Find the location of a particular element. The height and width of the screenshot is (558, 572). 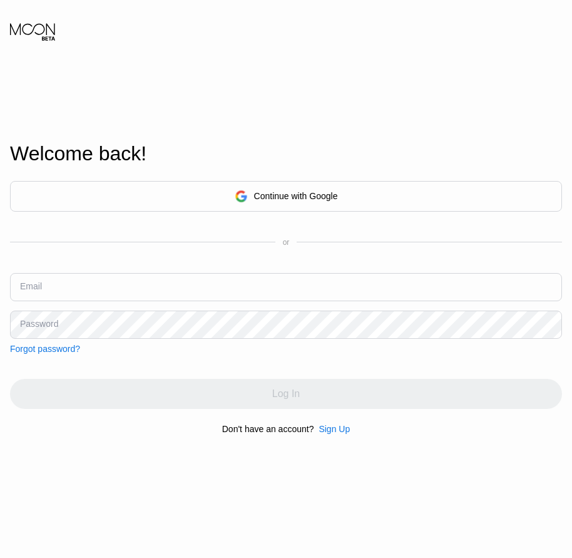

div: Email is located at coordinates (31, 286).